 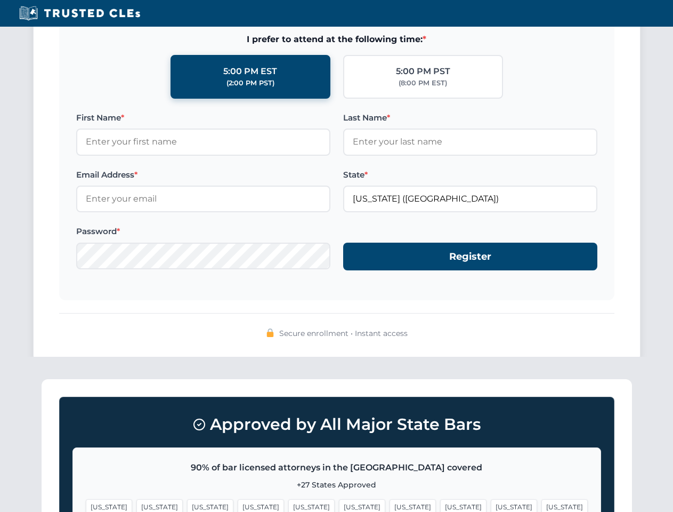 What do you see at coordinates (79, 13) in the screenshot?
I see `img: Trusted CLEs` at bounding box center [79, 13].